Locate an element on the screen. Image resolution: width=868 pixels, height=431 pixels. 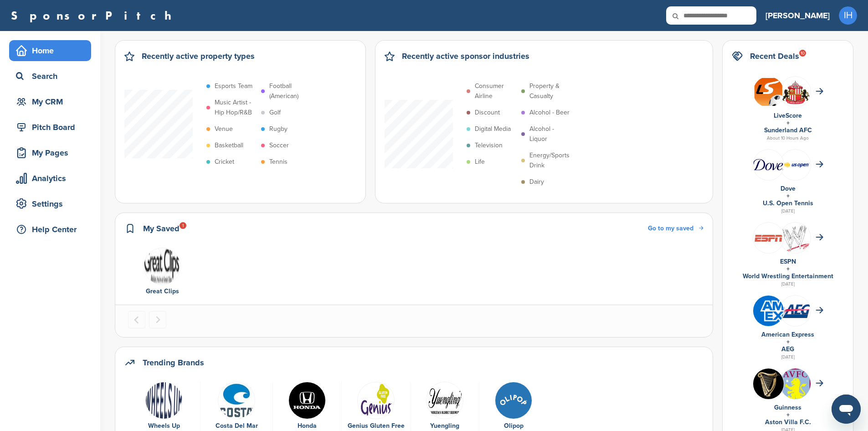
p: Golf is located at coordinates (275, 112).